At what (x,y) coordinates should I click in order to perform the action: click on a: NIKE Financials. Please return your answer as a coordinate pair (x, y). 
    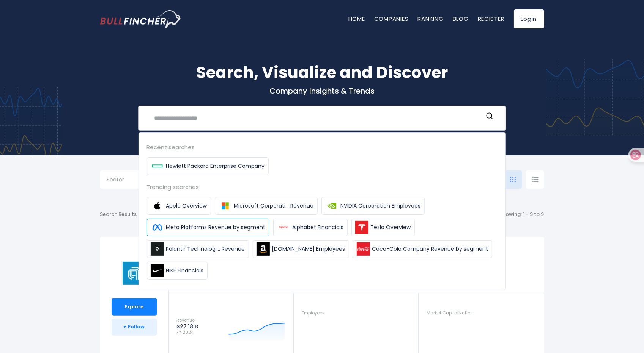
    Looking at the image, I should click on (177, 270).